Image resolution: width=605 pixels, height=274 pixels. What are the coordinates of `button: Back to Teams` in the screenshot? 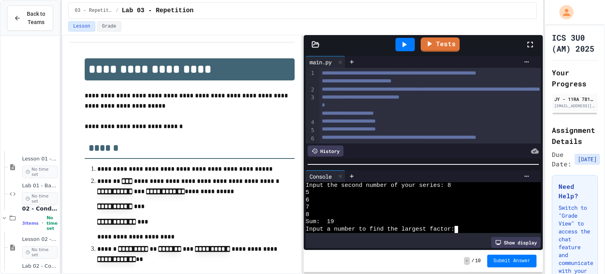 It's located at (30, 18).